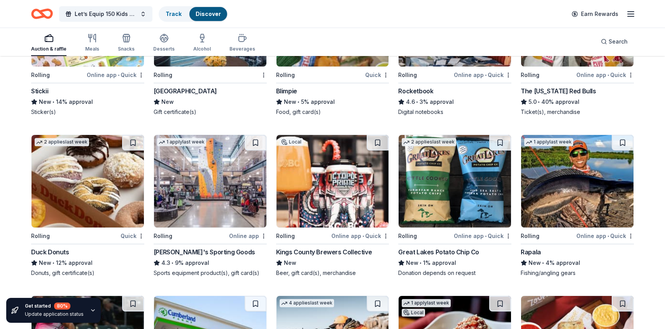  Describe the element at coordinates (106, 14) in the screenshot. I see `button: Let’s Equip 150 Kids with Backpacks, Supplies, and Hope` at that location.